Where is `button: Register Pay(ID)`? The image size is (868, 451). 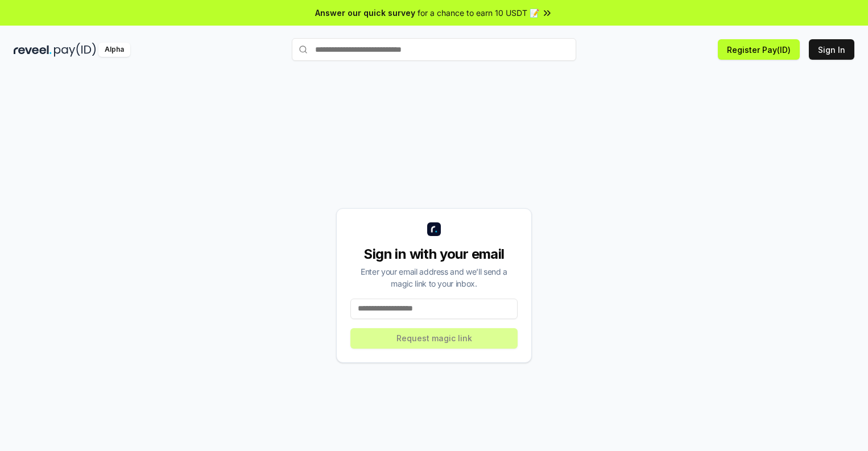
button: Register Pay(ID) is located at coordinates (759, 50).